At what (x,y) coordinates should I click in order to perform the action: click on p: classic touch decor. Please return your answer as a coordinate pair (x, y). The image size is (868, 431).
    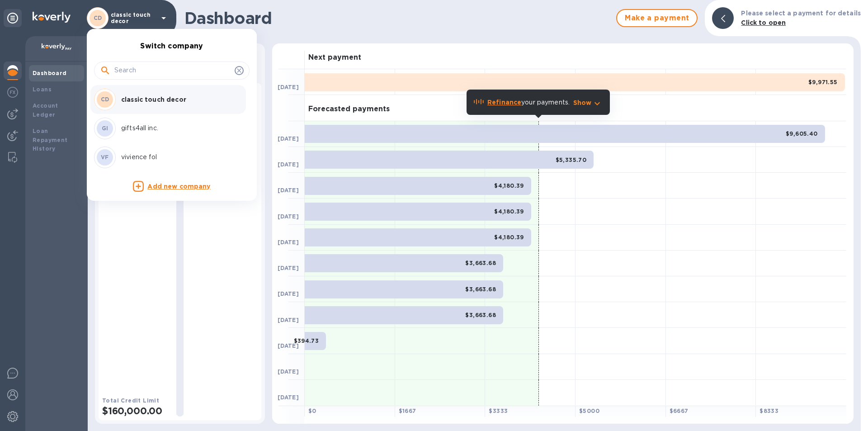
    Looking at the image, I should click on (178, 100).